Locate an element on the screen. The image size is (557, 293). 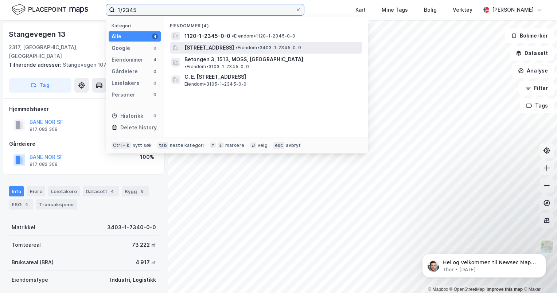
div: Eiendommer is located at coordinates (127, 60).